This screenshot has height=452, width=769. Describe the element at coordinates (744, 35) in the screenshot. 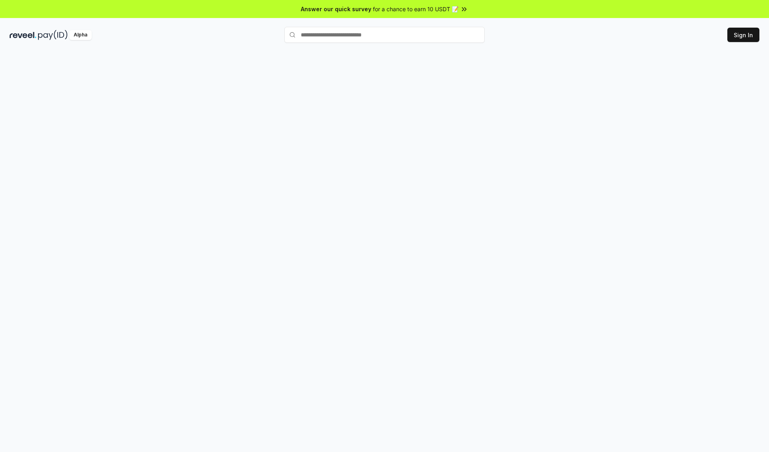

I see `button: Sign In` at that location.